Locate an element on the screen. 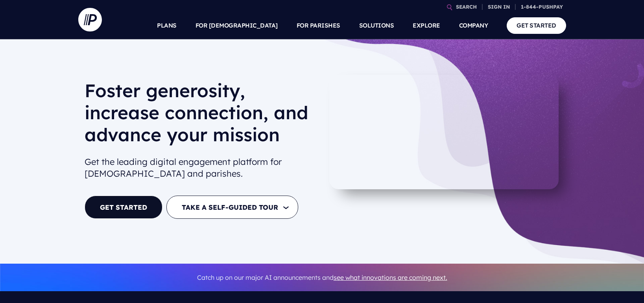 The image size is (644, 303). a: see what innovations are coming next. is located at coordinates (390, 278).